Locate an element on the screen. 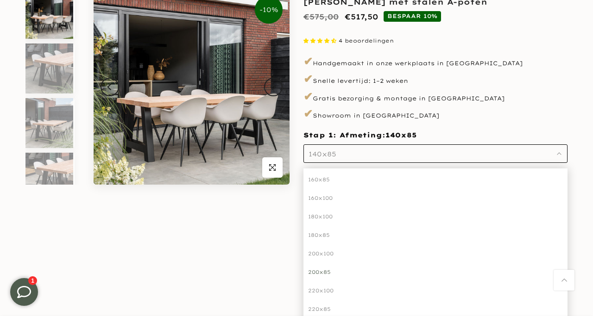 The width and height of the screenshot is (593, 316). span: BESPAAR 10% is located at coordinates (412, 16).